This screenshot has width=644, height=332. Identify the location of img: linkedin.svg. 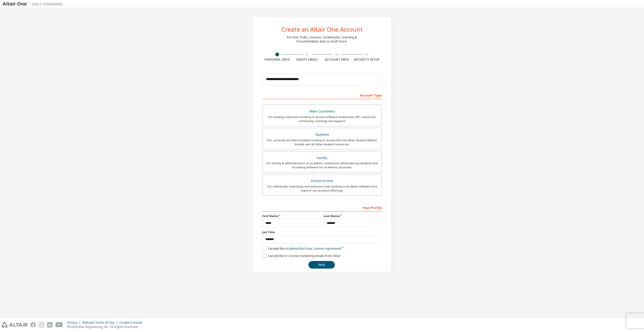
(50, 325).